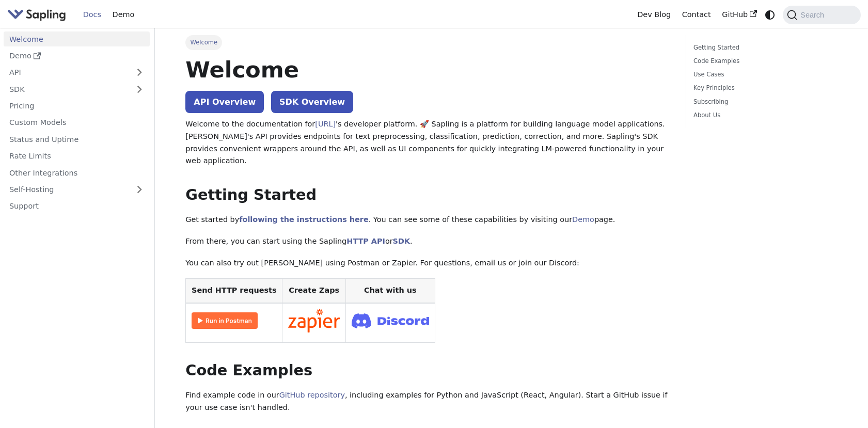 The width and height of the screenshot is (868, 428). I want to click on a: Support, so click(76, 206).